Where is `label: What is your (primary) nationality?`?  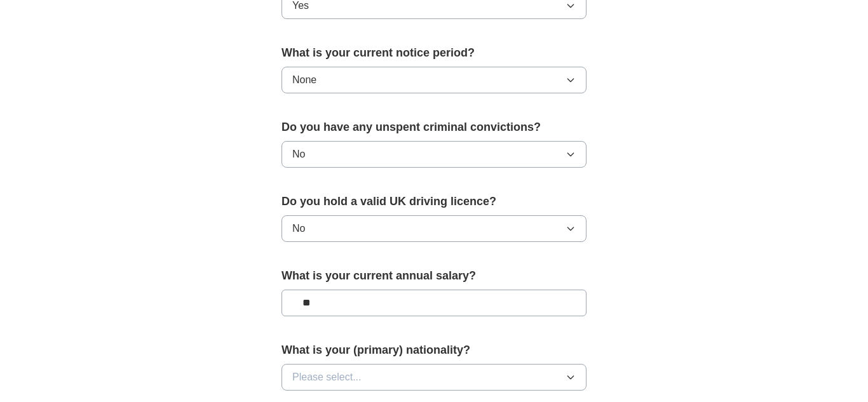
label: What is your (primary) nationality? is located at coordinates (434, 350).